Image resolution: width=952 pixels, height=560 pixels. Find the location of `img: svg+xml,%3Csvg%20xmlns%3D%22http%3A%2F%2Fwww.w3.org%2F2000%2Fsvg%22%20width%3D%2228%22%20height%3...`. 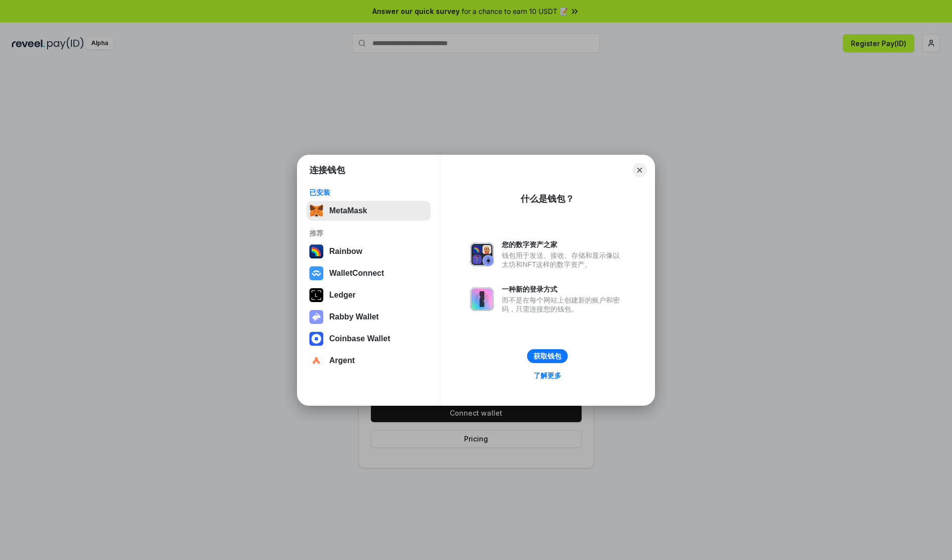

img: svg+xml,%3Csvg%20xmlns%3D%22http%3A%2F%2Fwww.w3.org%2F2000%2Fsvg%22%20width%3D%2228%22%20height%3... is located at coordinates (317, 295).